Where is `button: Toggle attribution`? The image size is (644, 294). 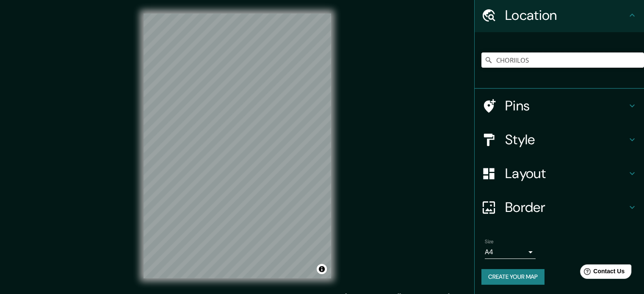
button: Toggle attribution is located at coordinates (322, 269).